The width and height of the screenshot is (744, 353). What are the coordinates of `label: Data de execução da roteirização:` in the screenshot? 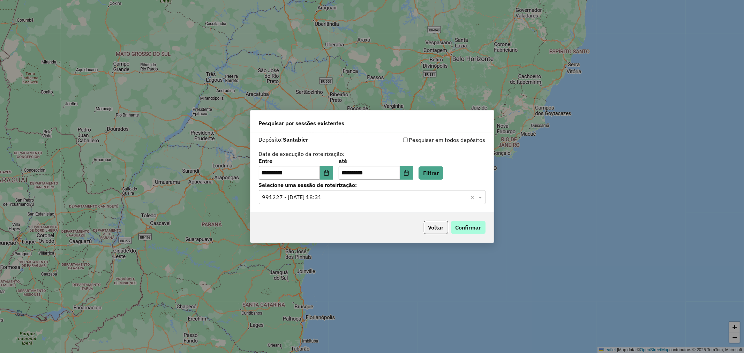 It's located at (302, 154).